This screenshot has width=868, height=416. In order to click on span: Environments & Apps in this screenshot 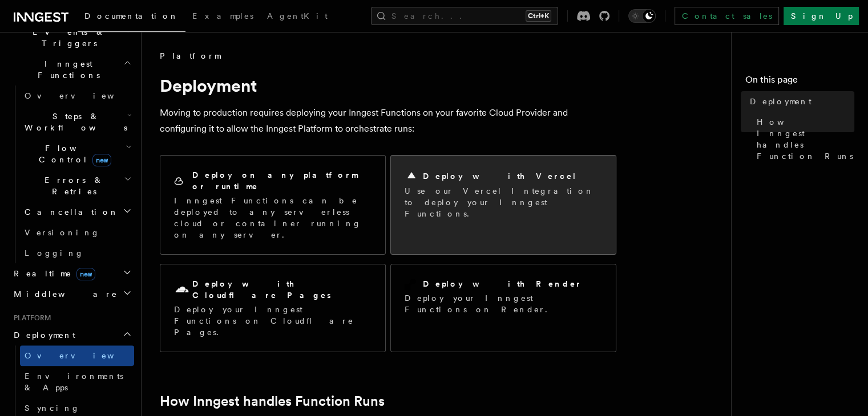, I will do `click(74, 382)`.